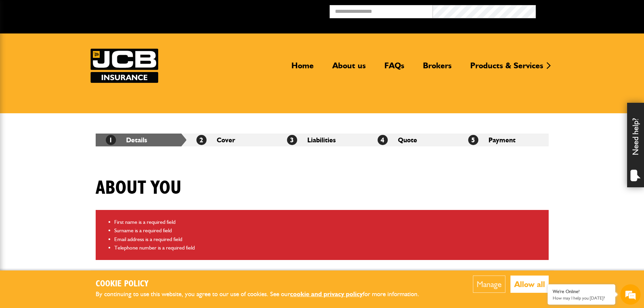 This screenshot has width=644, height=308. Describe the element at coordinates (111, 140) in the screenshot. I see `span: 1` at that location.